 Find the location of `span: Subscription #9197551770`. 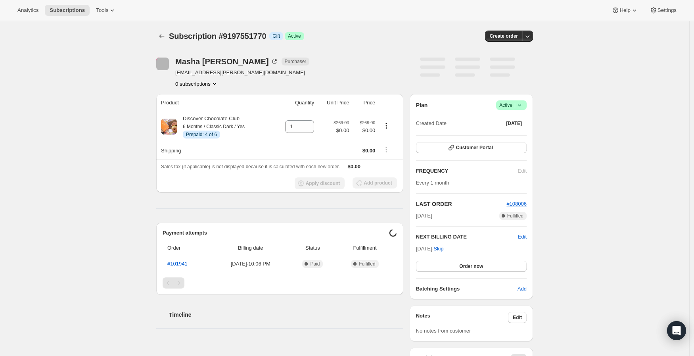

span: Subscription #9197551770 is located at coordinates (217, 36).